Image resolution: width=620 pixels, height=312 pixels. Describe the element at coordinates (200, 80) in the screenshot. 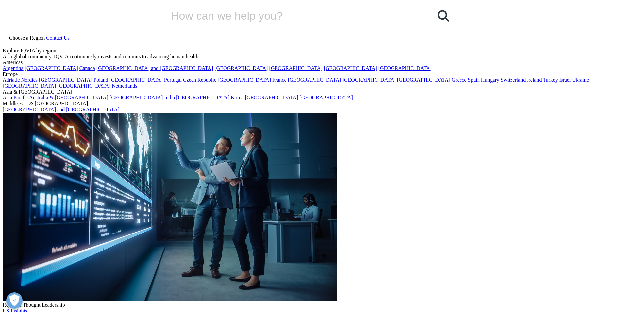

I see `a: Czech Republic` at that location.